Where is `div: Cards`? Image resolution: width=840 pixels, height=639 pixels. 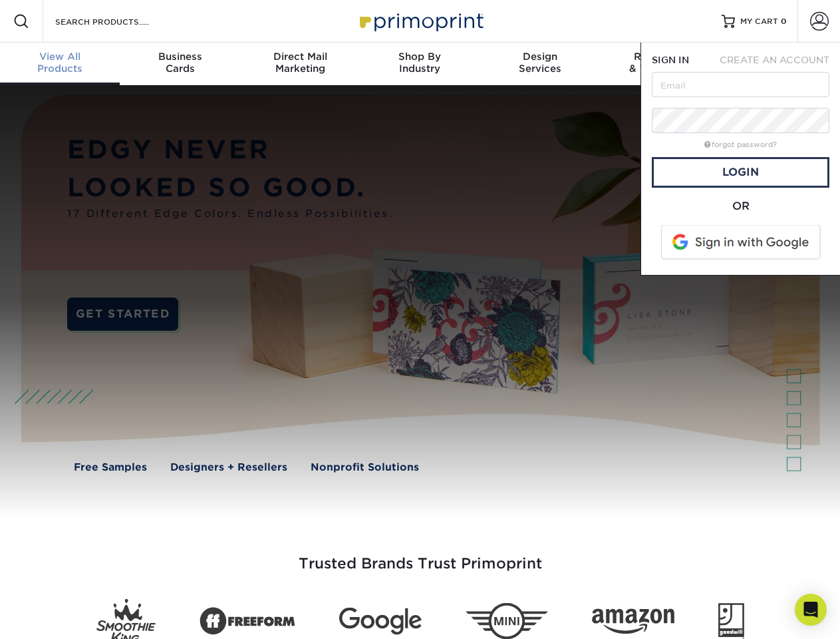
div: Cards is located at coordinates (179, 63).